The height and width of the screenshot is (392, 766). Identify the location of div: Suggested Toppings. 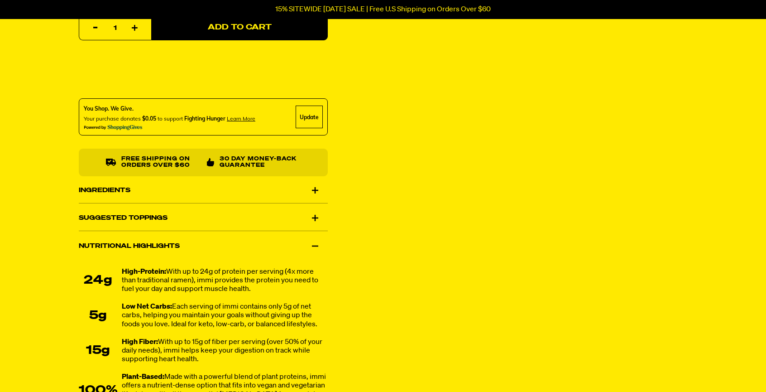
(203, 218).